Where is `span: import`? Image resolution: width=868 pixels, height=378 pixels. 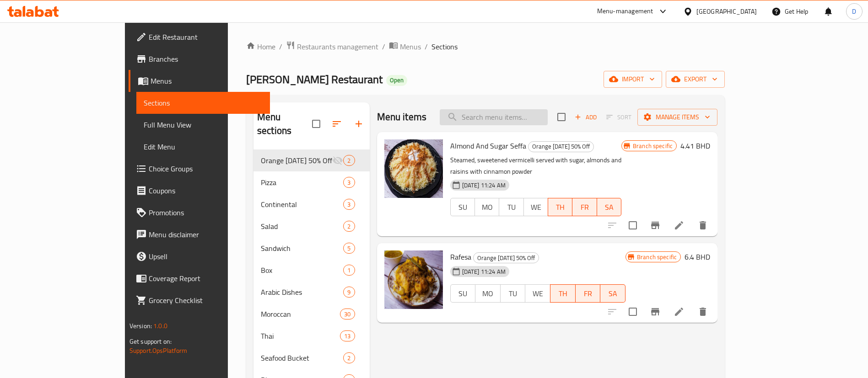
span: import is located at coordinates (633, 79).